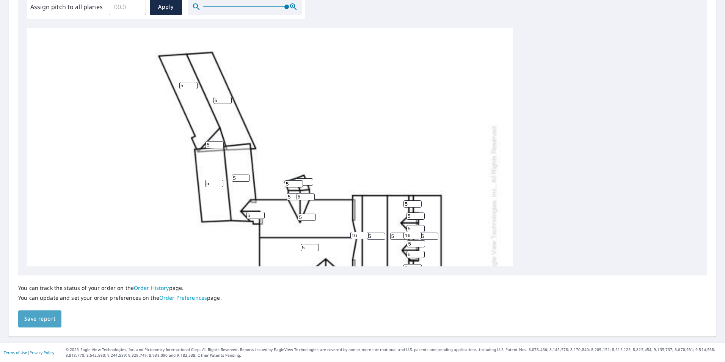 The image size is (725, 362). What do you see at coordinates (120, 288) in the screenshot?
I see `p: You can track the status of your order on the page.` at bounding box center [120, 288].